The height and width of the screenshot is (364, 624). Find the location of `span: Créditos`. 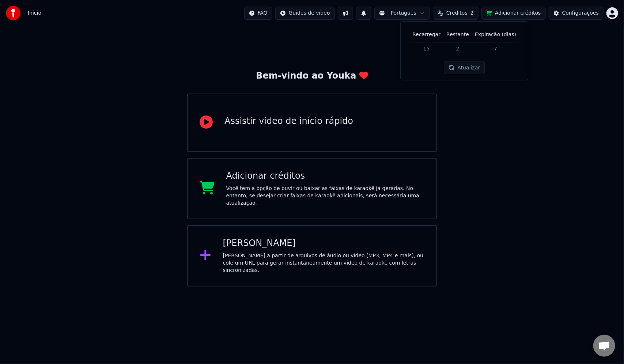

span: Créditos is located at coordinates (457, 13).